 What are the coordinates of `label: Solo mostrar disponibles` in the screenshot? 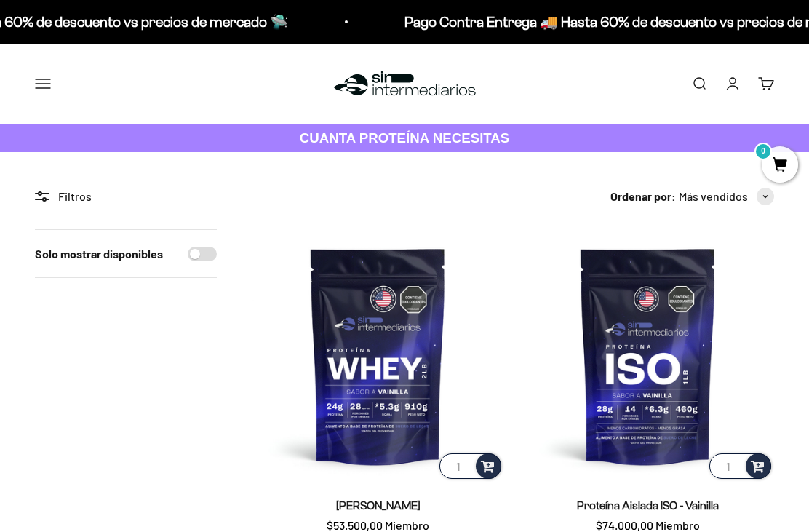 It's located at (99, 254).